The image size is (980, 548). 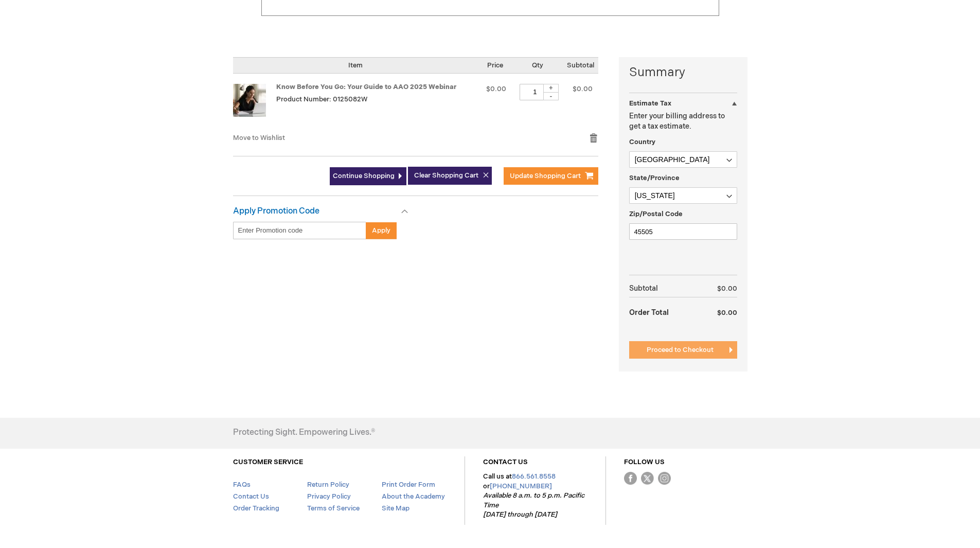 I want to click on img: Twitter, so click(x=647, y=478).